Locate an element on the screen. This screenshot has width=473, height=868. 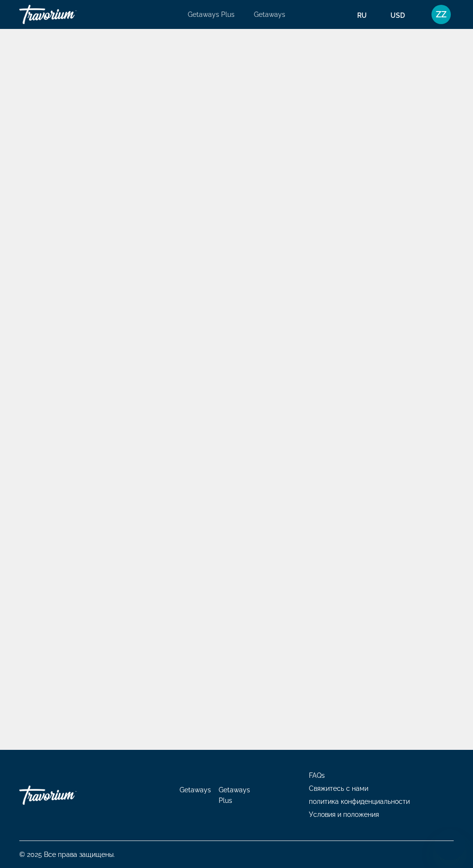
span: FAQs is located at coordinates (316, 775).